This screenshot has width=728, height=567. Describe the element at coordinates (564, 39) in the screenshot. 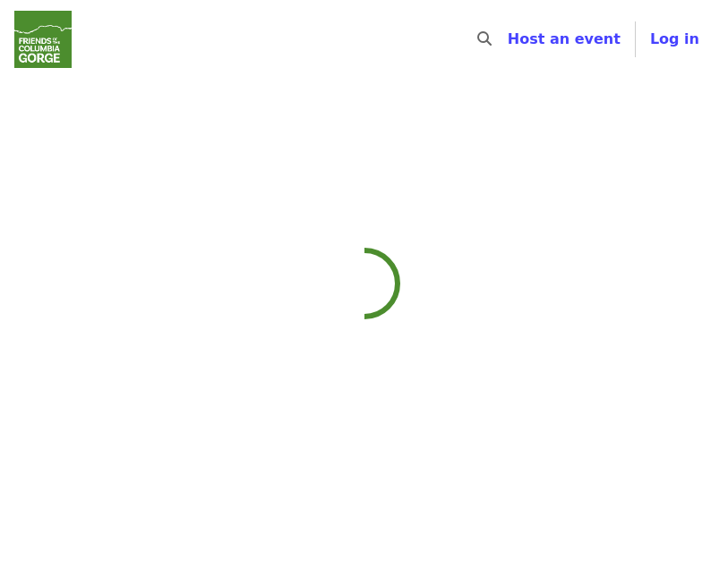

I see `a: Host an event` at that location.